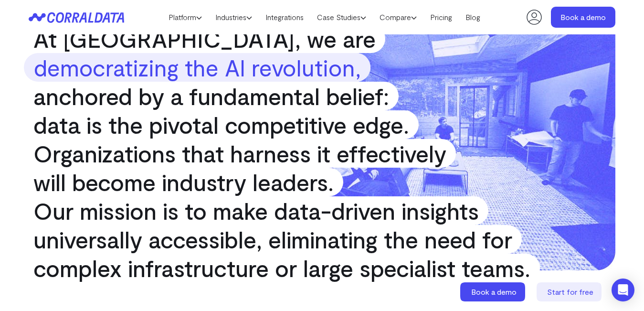 The height and width of the screenshot is (311, 644). I want to click on span: universally accessible, eliminating the need for, so click(272, 239).